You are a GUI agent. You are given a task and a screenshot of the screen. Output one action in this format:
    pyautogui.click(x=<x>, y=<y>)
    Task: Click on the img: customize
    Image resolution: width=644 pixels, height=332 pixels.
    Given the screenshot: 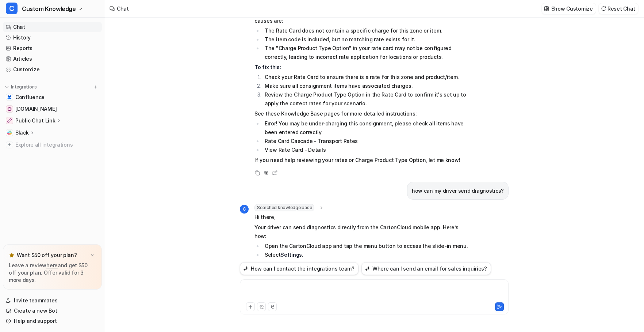 What is the action you would take?
    pyautogui.click(x=547, y=8)
    